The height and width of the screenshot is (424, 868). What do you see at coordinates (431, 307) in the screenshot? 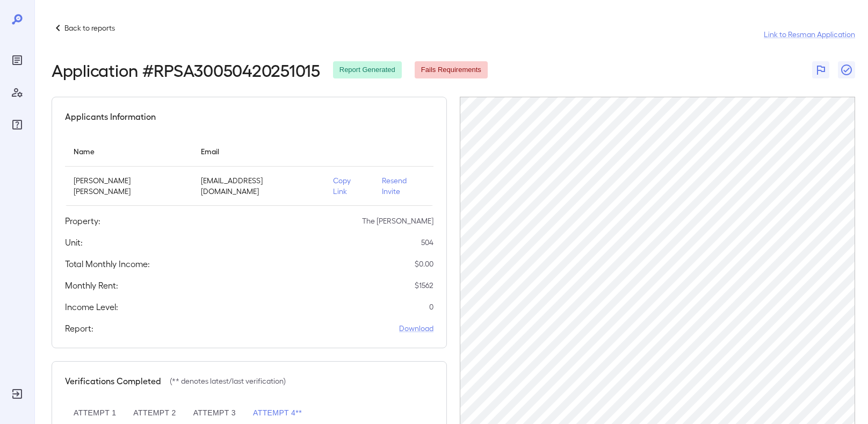
I see `p: 0` at bounding box center [431, 307].